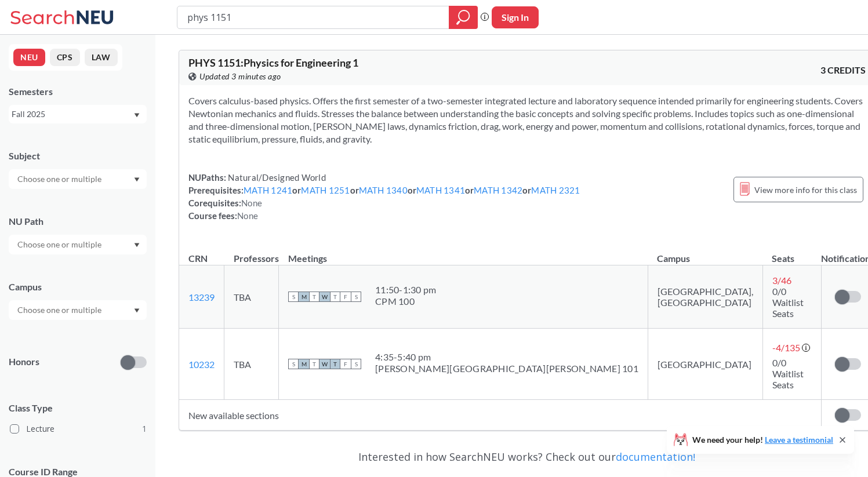 Image resolution: width=868 pixels, height=477 pixels. What do you see at coordinates (384, 190) in the screenshot?
I see `a: MATH 1340` at bounding box center [384, 190].